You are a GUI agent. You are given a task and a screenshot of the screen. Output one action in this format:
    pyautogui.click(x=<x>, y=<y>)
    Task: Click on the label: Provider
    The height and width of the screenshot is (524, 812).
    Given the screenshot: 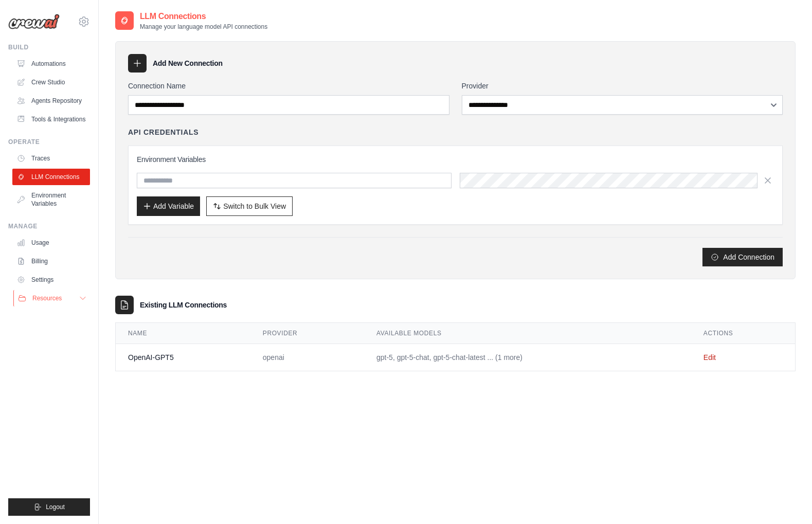 What is the action you would take?
    pyautogui.click(x=622, y=86)
    